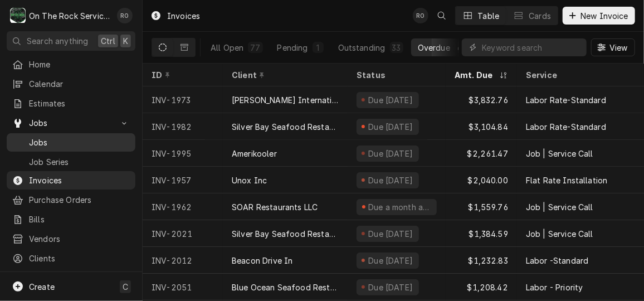  I want to click on div: 43, so click(461, 48).